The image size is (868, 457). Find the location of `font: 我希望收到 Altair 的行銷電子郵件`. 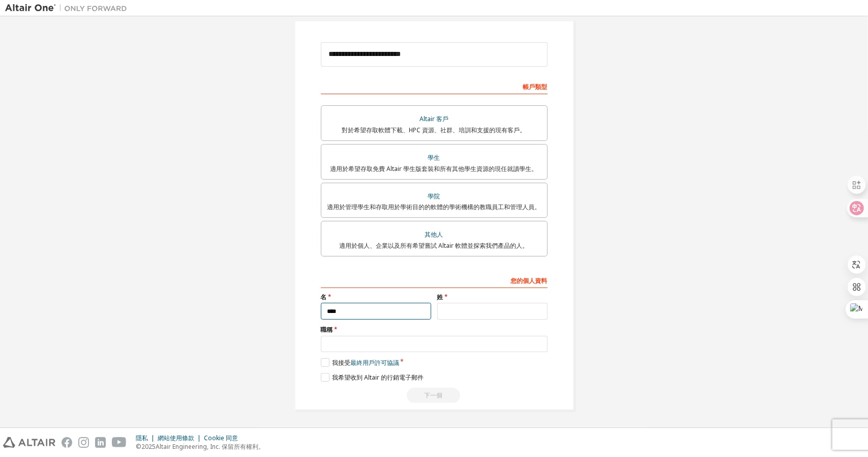

font: 我希望收到 Altair 的行銷電子郵件 is located at coordinates (378, 377).